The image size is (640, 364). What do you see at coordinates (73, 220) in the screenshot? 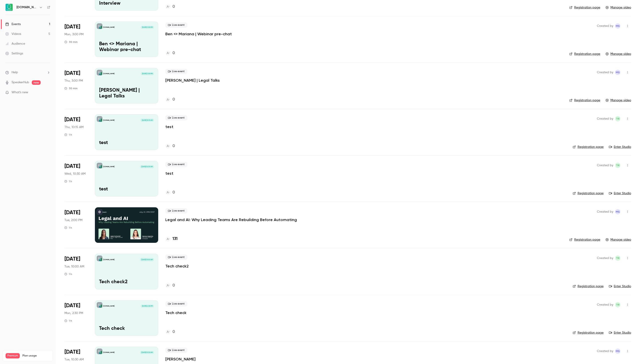
I see `span: Tue, 2:00 PM` at bounding box center [73, 220].